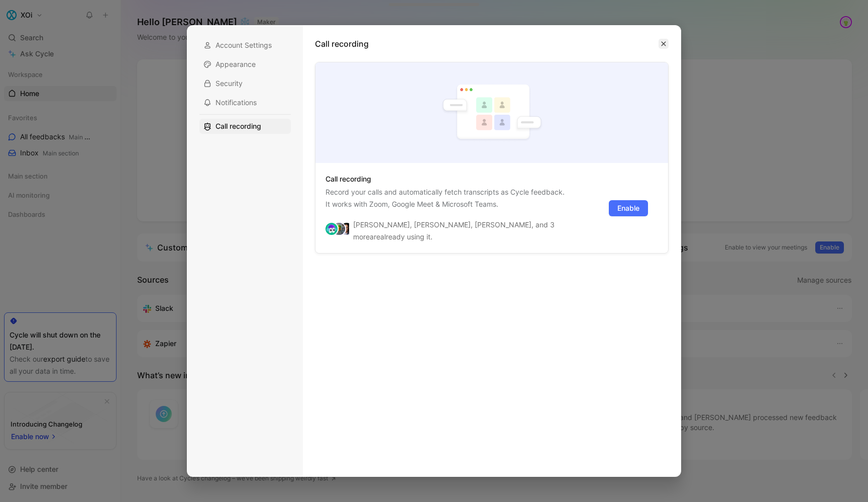 This screenshot has height=502, width=868. I want to click on div: Notifications, so click(245, 102).